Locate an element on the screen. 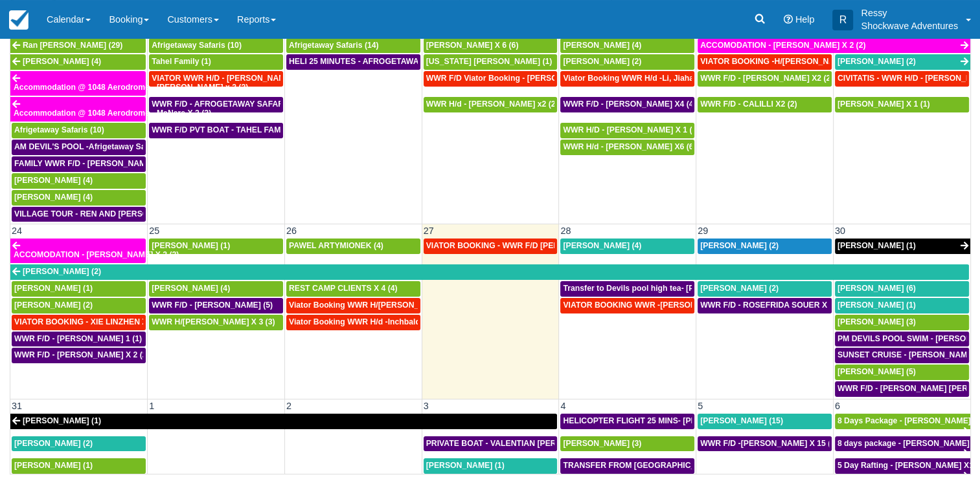 This screenshot has height=477, width=980. a: Accommodation @ 1048 Aerodrome - MaNare X 2 (2) is located at coordinates (77, 109).